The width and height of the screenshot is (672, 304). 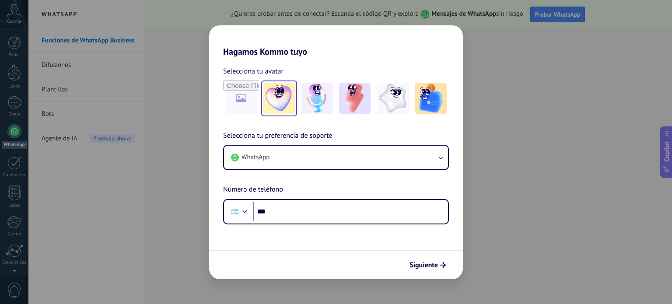 What do you see at coordinates (427, 265) in the screenshot?
I see `button: Siguiente` at bounding box center [427, 265].